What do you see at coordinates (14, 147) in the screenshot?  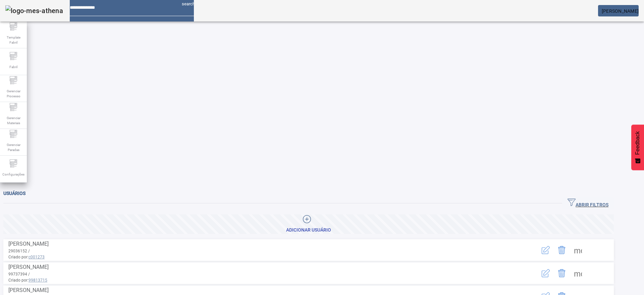 I see `span: Gerenciar Paradas` at bounding box center [14, 147].